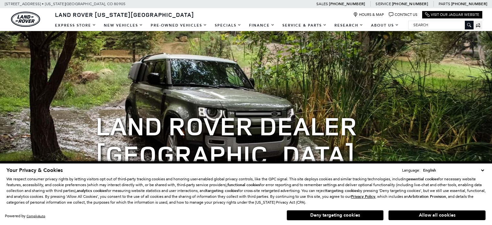  Describe the element at coordinates (441, 25) in the screenshot. I see `input: Search` at that location.